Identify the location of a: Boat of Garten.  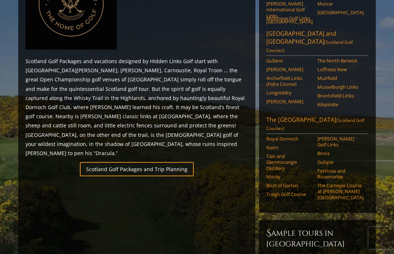
(289, 185).